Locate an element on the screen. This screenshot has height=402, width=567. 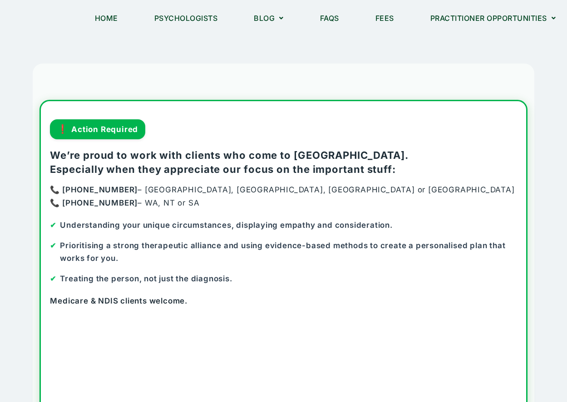
div: Action Required is located at coordinates (98, 129).